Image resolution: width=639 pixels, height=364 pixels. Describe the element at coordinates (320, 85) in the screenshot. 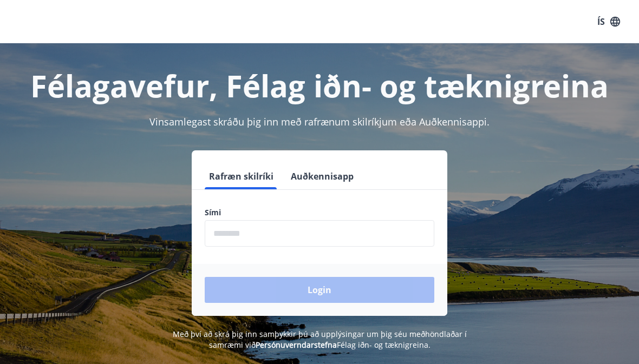

I see `h1: Félagavefur, Félag iðn- og tæknigreina` at that location.